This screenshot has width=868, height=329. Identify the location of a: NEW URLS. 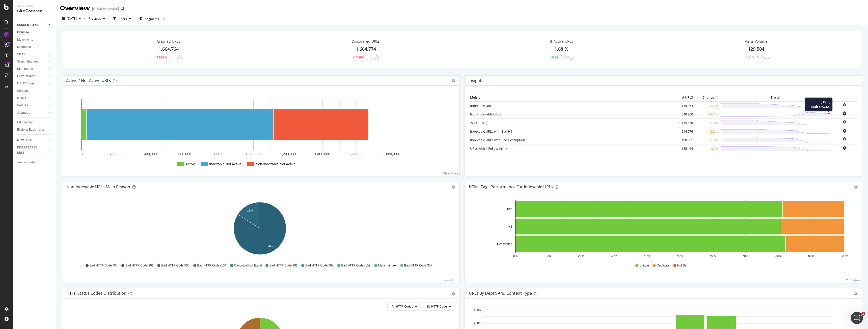
(32, 140).